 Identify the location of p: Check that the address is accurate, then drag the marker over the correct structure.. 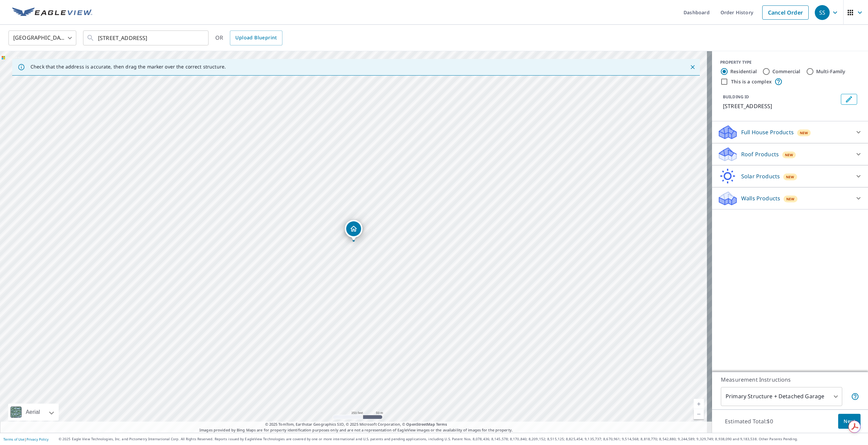
(128, 67).